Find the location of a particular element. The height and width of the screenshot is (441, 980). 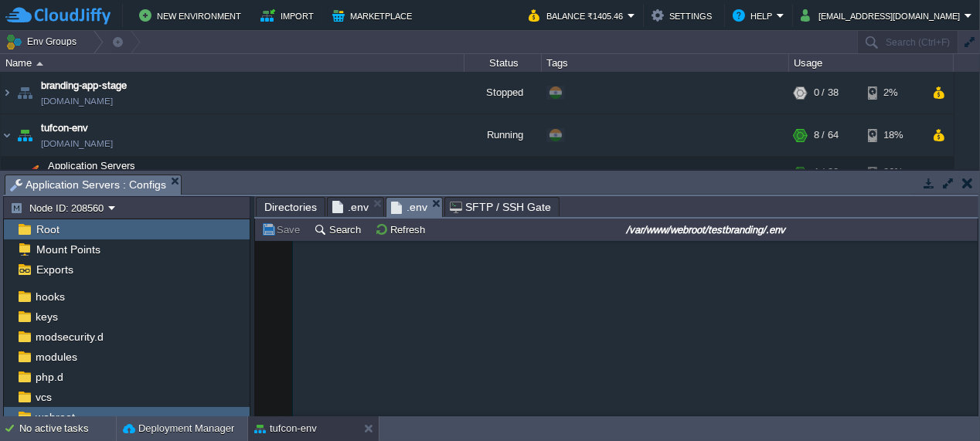

a: modsecurity.d is located at coordinates (69, 337).